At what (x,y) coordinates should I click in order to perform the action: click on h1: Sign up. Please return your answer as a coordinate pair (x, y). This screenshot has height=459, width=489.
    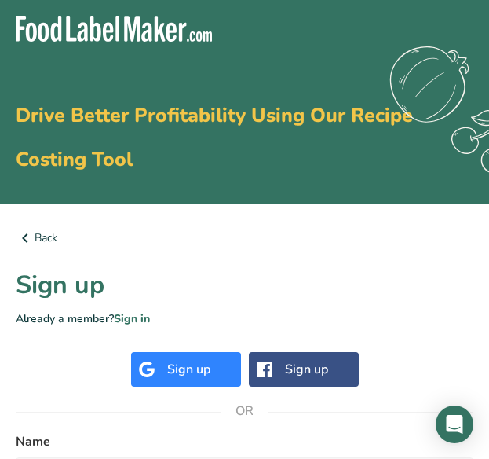
    Looking at the image, I should click on (244, 285).